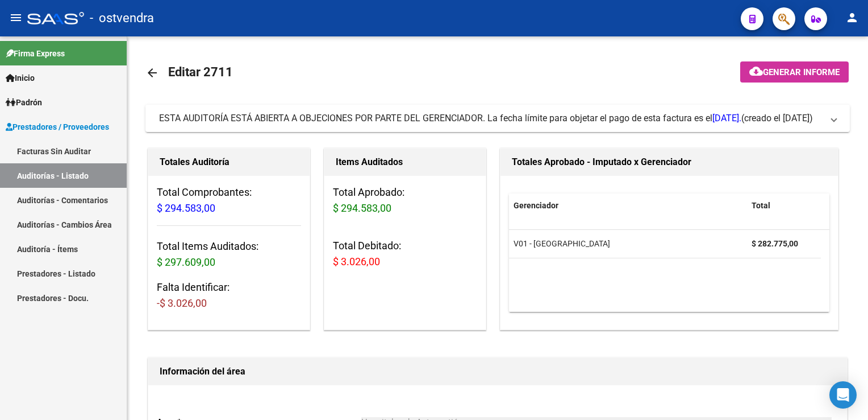 The image size is (868, 420). Describe the element at coordinates (405, 200) in the screenshot. I see `h3: Total Aprobado:` at that location.